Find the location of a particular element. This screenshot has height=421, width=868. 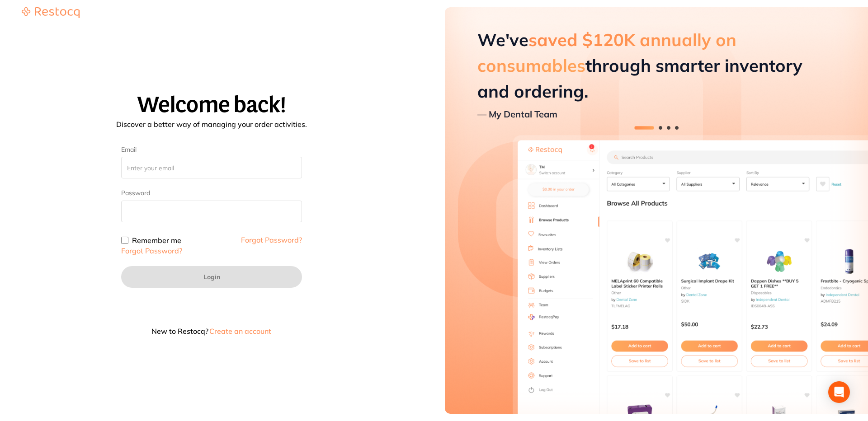

p: Discover a better way of managing your order activities. is located at coordinates (211, 125).